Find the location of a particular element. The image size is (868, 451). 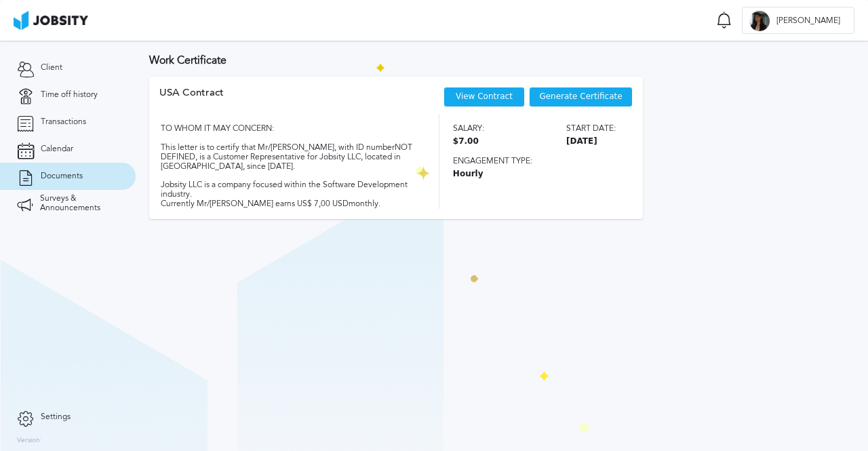

span: Salary: is located at coordinates (469, 129).